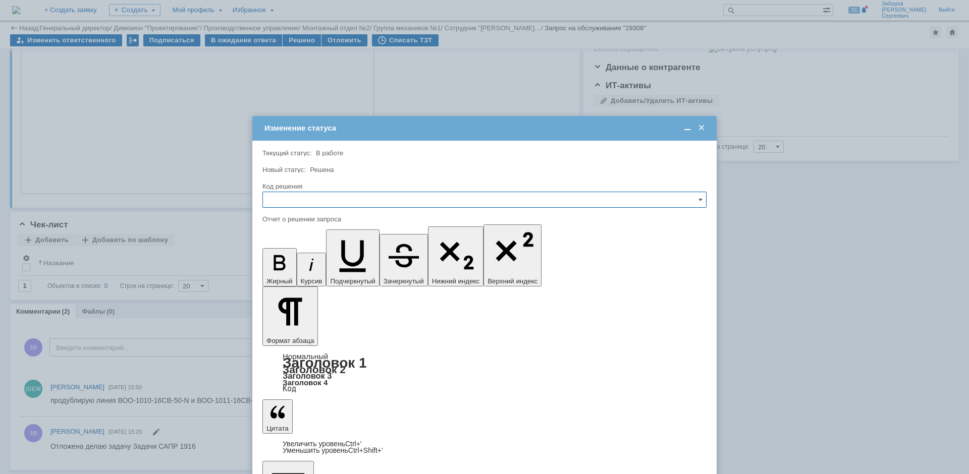 The height and width of the screenshot is (474, 969). I want to click on label: Текущий статус:, so click(287, 153).